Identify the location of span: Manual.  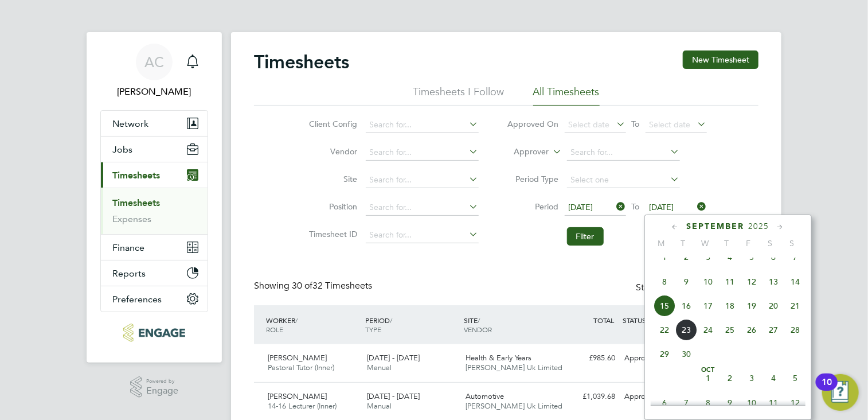
(379, 406).